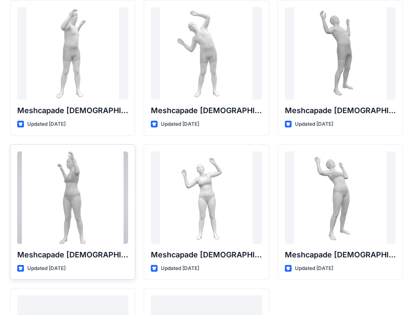  What do you see at coordinates (341, 198) in the screenshot?
I see `a: Meshcapade Female Bend Forward to Back Animation` at bounding box center [341, 198].